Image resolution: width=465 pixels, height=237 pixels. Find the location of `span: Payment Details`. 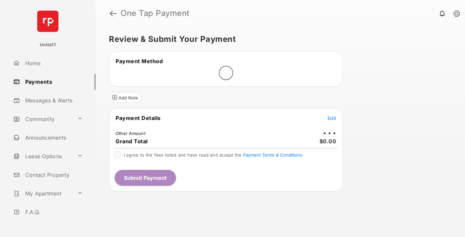

span: Payment Details is located at coordinates (138, 118).